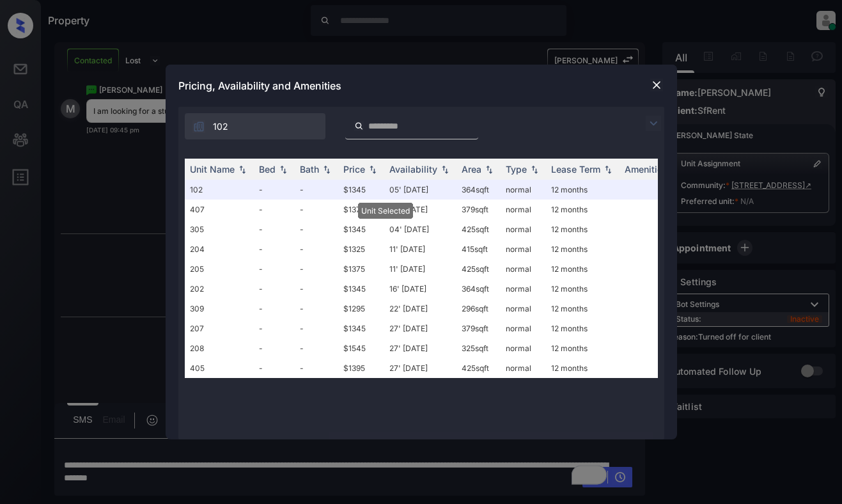 The height and width of the screenshot is (504, 842). What do you see at coordinates (220, 347) in the screenshot?
I see `td: 208` at bounding box center [220, 347].